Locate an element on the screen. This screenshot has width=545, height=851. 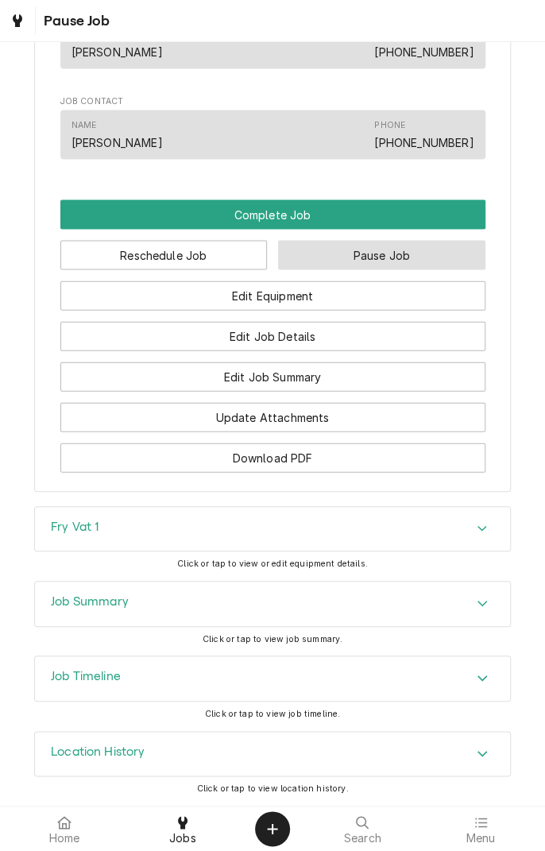
div: Job Contact is located at coordinates (273, 130).